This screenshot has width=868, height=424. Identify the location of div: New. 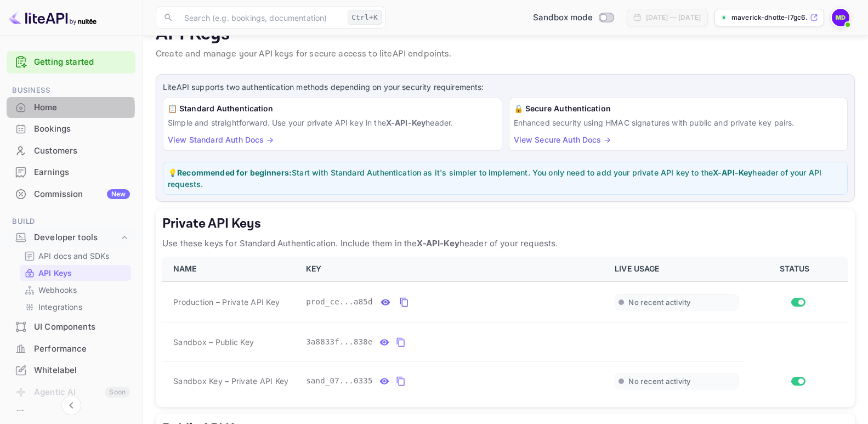
(119, 194).